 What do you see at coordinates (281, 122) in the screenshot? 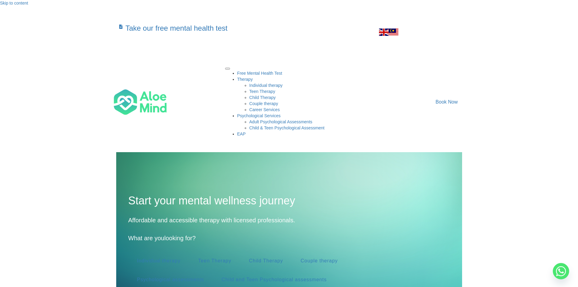
I see `span: Adult Psychological Assessments` at bounding box center [281, 122].